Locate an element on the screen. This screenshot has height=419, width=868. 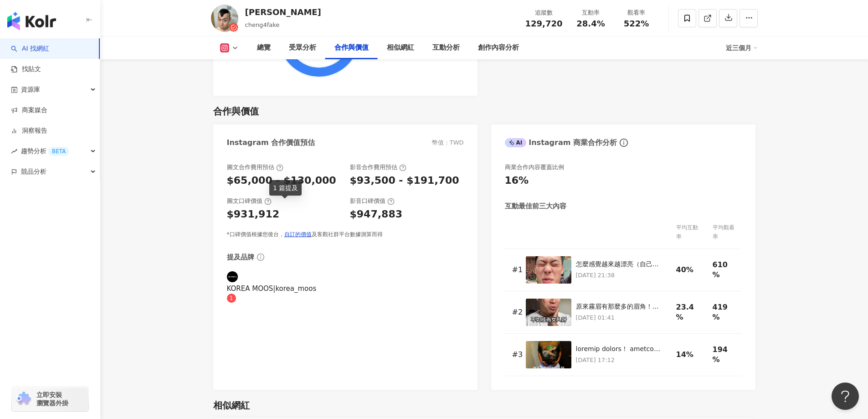
div: $65,000 - $130,000 is located at coordinates (282, 181).